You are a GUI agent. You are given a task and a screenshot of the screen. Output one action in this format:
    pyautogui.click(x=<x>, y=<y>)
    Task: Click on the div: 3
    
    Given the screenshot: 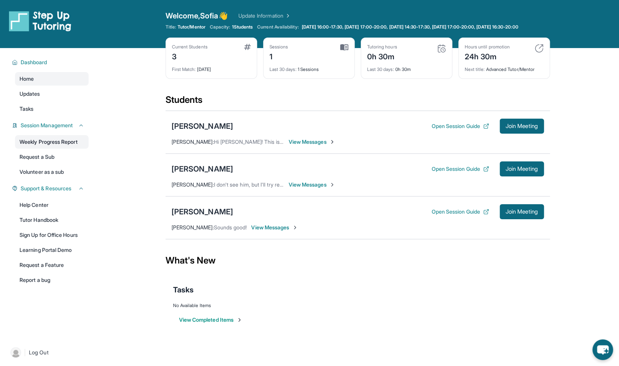 What is the action you would take?
    pyautogui.click(x=190, y=56)
    